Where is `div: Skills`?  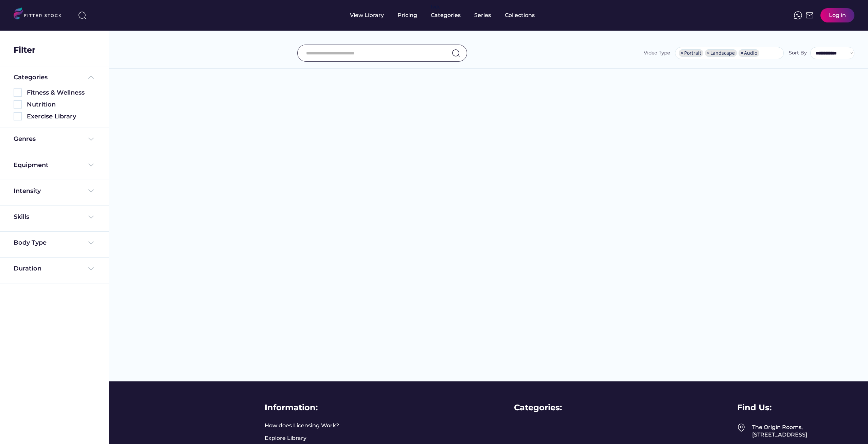
div: Skills is located at coordinates (22, 217).